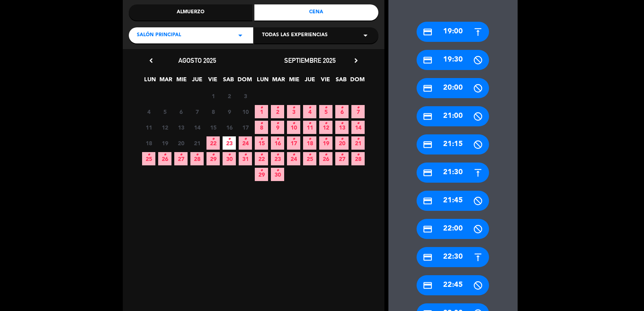 This screenshot has height=311, width=644. Describe the element at coordinates (453, 60) in the screenshot. I see `div: 19:30` at that location.